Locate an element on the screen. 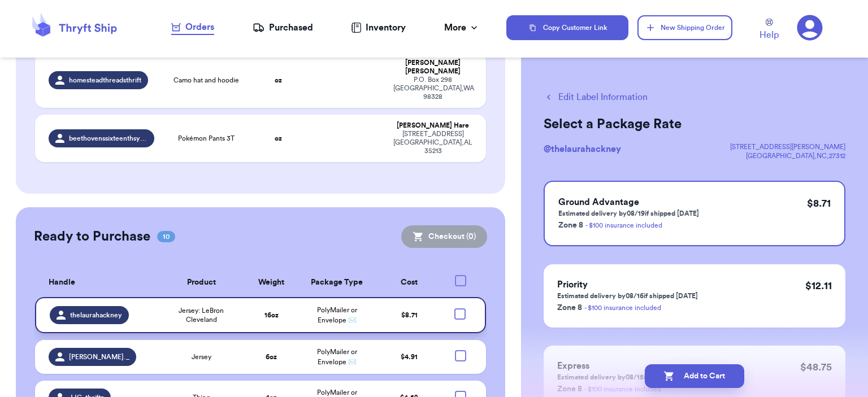 The image size is (868, 397). strong: 6 oz is located at coordinates (271, 356).